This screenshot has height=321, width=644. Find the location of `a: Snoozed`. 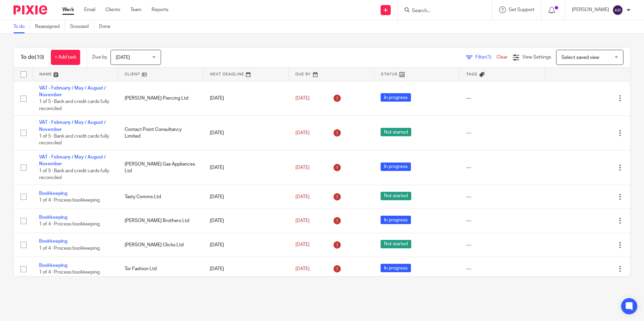

a: Snoozed is located at coordinates (82, 27).